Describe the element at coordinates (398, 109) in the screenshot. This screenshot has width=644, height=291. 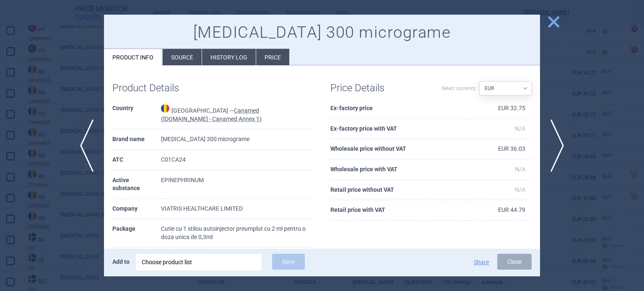
I see `th: Ex-factory price` at that location.